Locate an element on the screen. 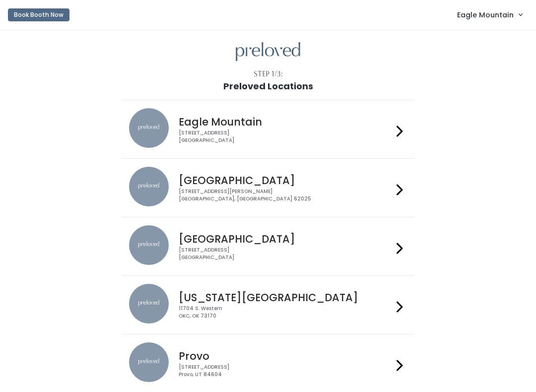  span: Eagle Mountain is located at coordinates (485, 15).